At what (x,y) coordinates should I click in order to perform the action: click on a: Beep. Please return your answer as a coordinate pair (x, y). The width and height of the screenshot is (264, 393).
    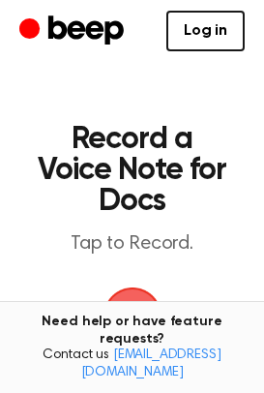
    Looking at the image, I should click on (74, 31).